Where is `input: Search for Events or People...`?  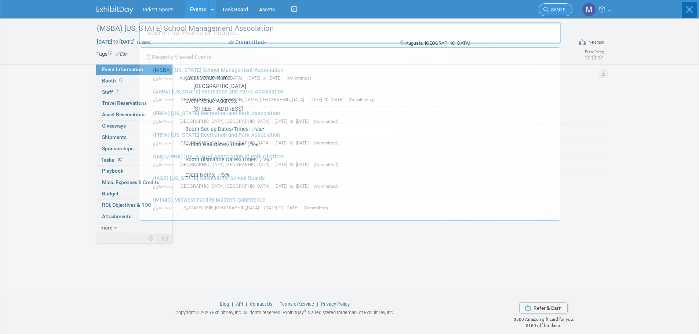 input: Search for Events or People... is located at coordinates (350, 33).